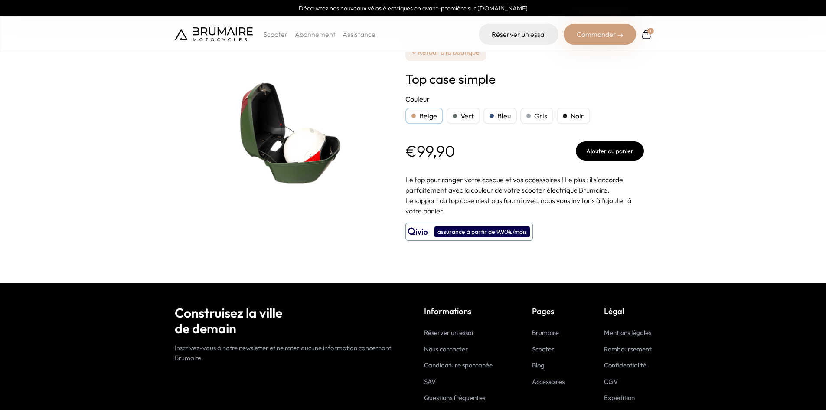 This screenshot has width=826, height=410. What do you see at coordinates (275, 34) in the screenshot?
I see `p: Scooter` at bounding box center [275, 34].